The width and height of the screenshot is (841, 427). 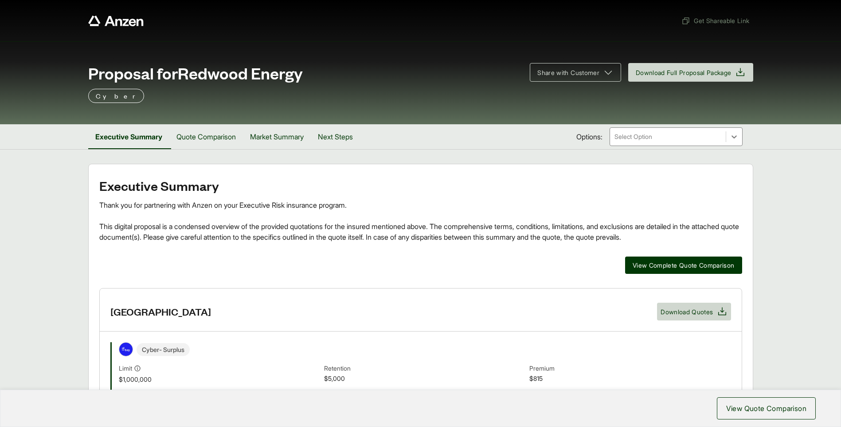 I want to click on img: At-Bay, so click(x=126, y=349).